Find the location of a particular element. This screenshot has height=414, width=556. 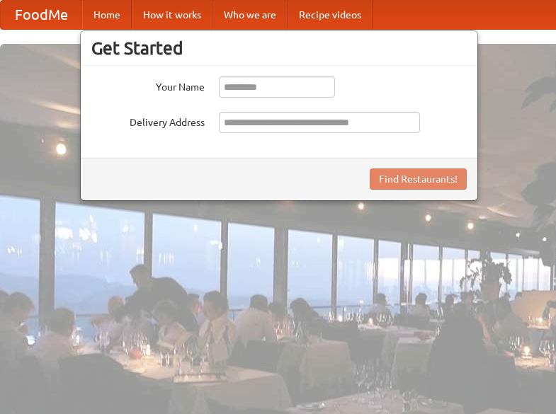

label: Delivery Address is located at coordinates (148, 120).